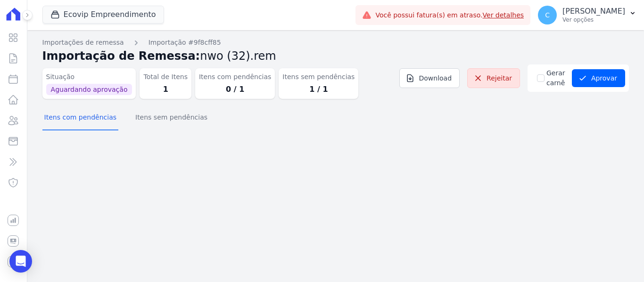  What do you see at coordinates (429, 78) in the screenshot?
I see `a: Download` at bounding box center [429, 78].